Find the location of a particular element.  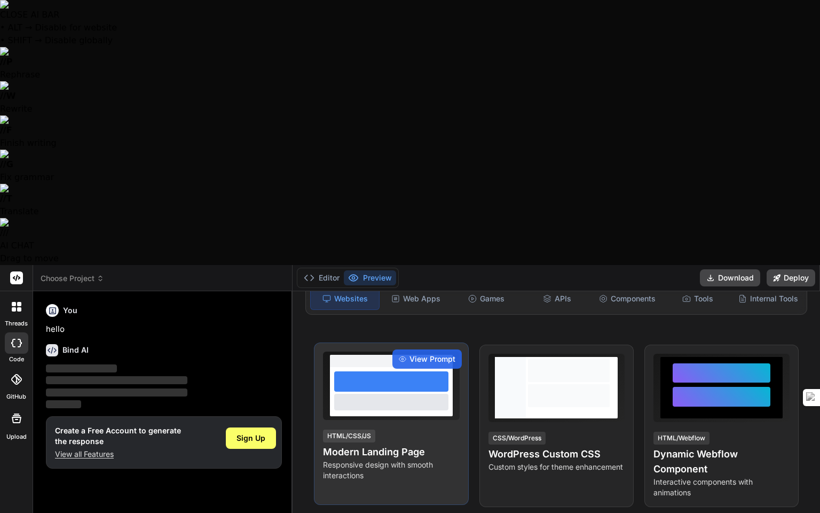

div: HTML/Webflow is located at coordinates (681, 438).